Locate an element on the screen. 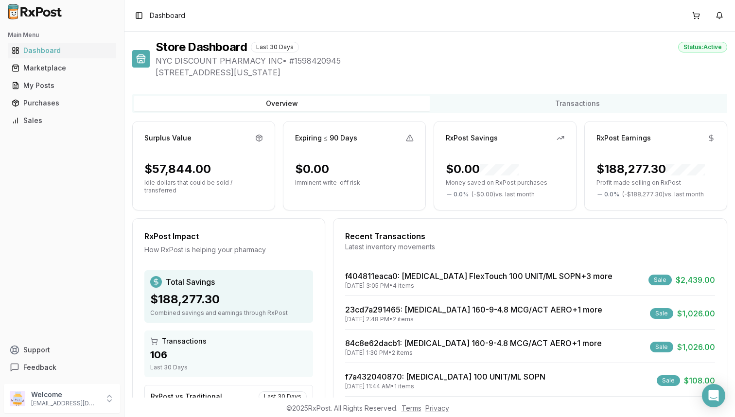  div: RxPost Savings is located at coordinates (471, 138).